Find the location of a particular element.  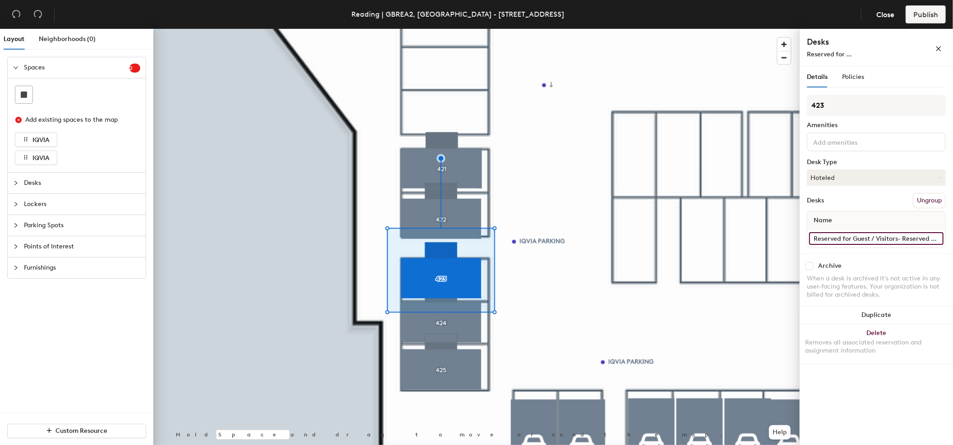

button: Close is located at coordinates (885, 14).